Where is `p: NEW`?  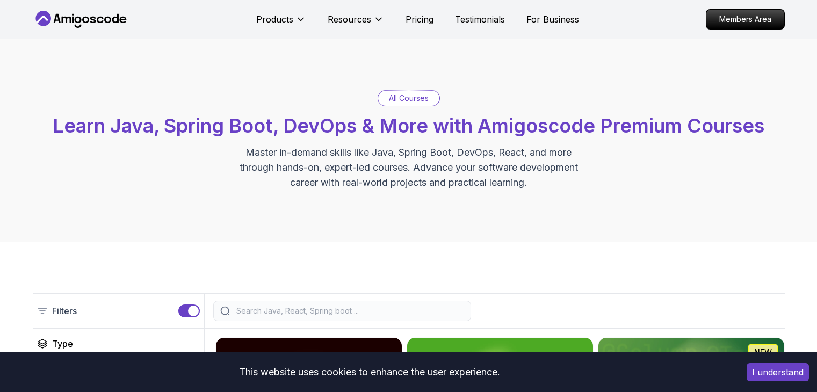
p: NEW is located at coordinates (763, 353).